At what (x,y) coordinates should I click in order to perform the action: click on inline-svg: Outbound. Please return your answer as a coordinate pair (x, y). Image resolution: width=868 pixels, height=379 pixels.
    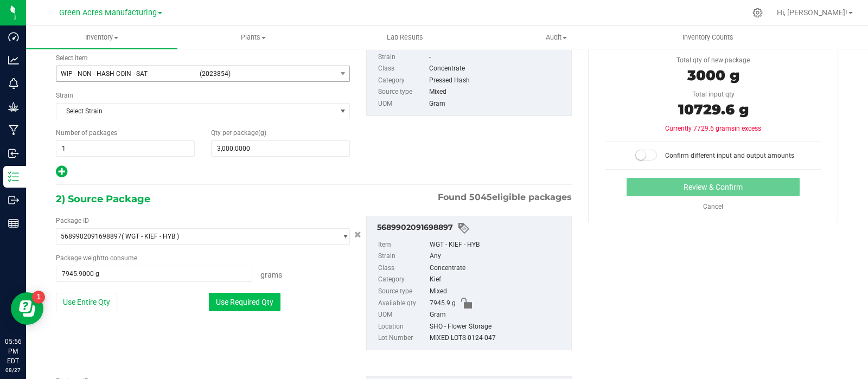
    Looking at the image, I should click on (14, 200).